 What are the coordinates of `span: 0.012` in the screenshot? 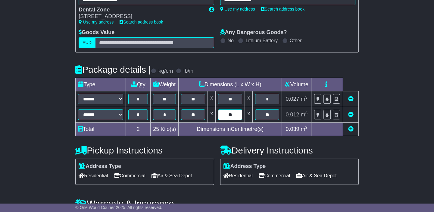 It's located at (292, 114).